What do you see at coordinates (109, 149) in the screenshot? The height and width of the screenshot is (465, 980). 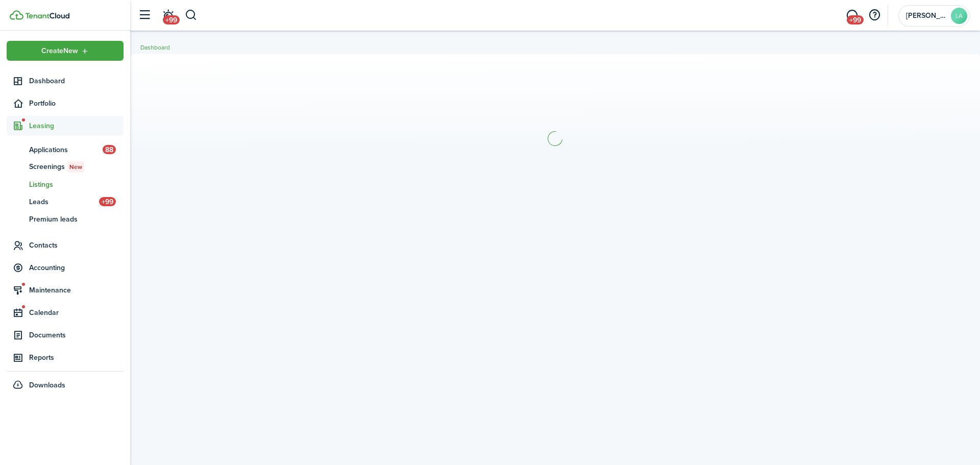 I see `span: 88` at bounding box center [109, 149].